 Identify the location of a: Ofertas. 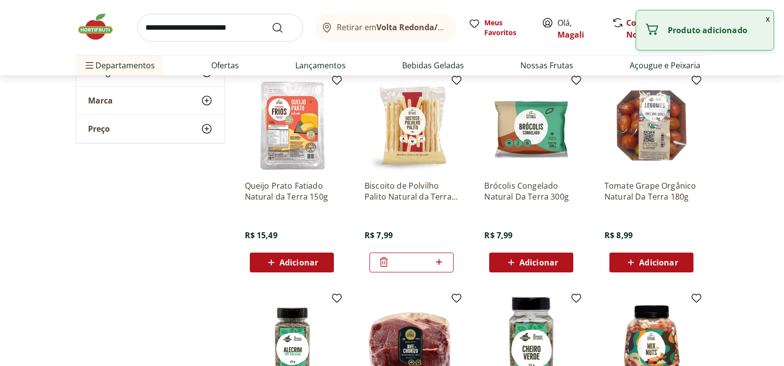
(225, 65).